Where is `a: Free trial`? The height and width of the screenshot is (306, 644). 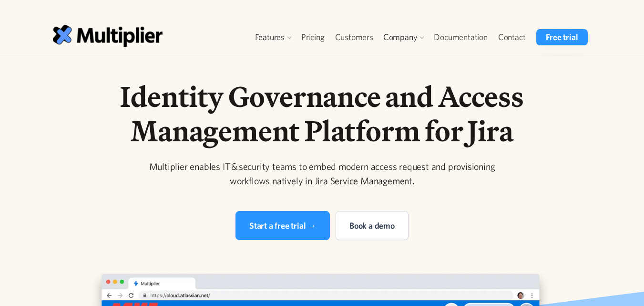
a: Free trial is located at coordinates (562, 37).